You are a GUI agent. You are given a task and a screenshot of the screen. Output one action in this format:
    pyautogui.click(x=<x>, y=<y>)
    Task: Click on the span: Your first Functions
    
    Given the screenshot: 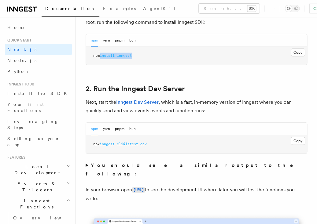 What is the action you would take?
    pyautogui.click(x=25, y=107)
    